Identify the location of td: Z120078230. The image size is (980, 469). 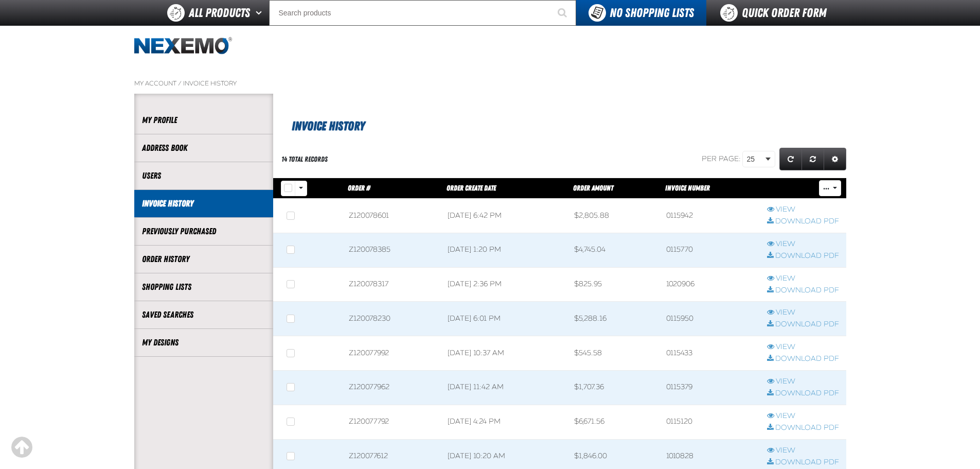
(391, 319).